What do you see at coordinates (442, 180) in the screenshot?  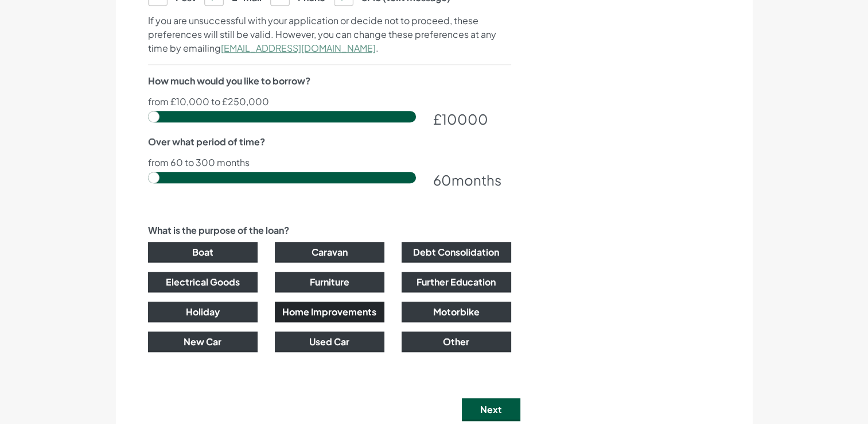 I see `span: 60` at bounding box center [442, 180].